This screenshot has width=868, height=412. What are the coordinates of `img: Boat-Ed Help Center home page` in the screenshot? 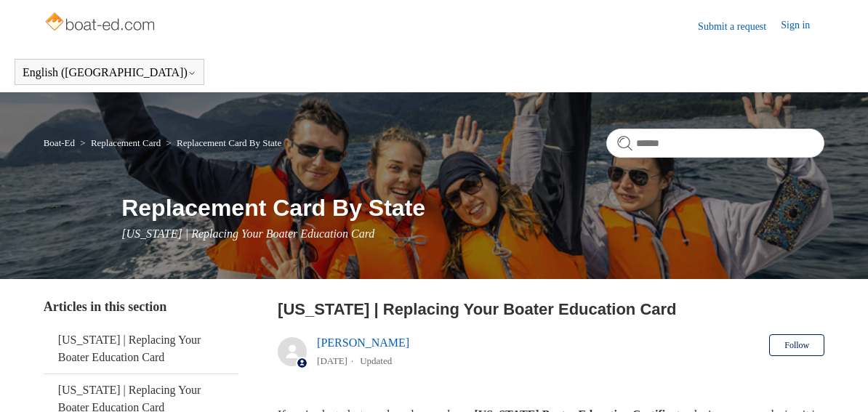 It's located at (101, 23).